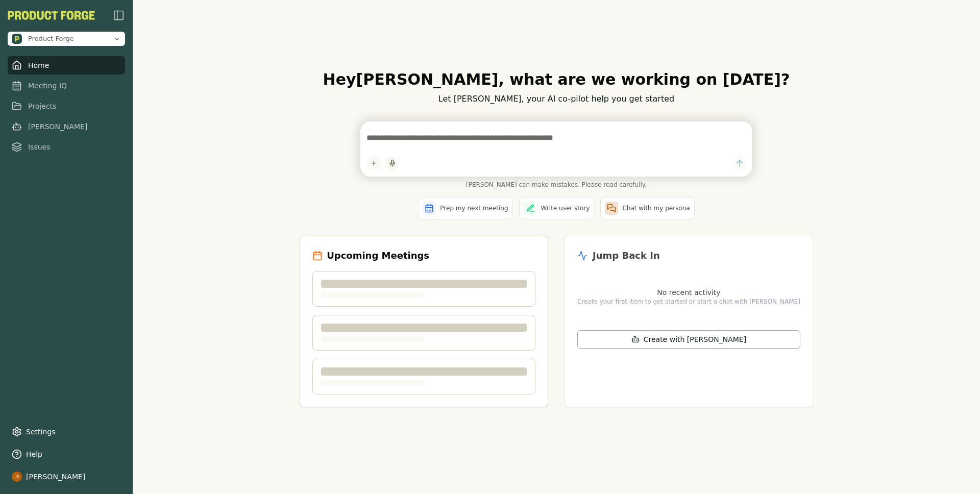  What do you see at coordinates (656, 208) in the screenshot?
I see `span: Chat with my persona` at bounding box center [656, 208].